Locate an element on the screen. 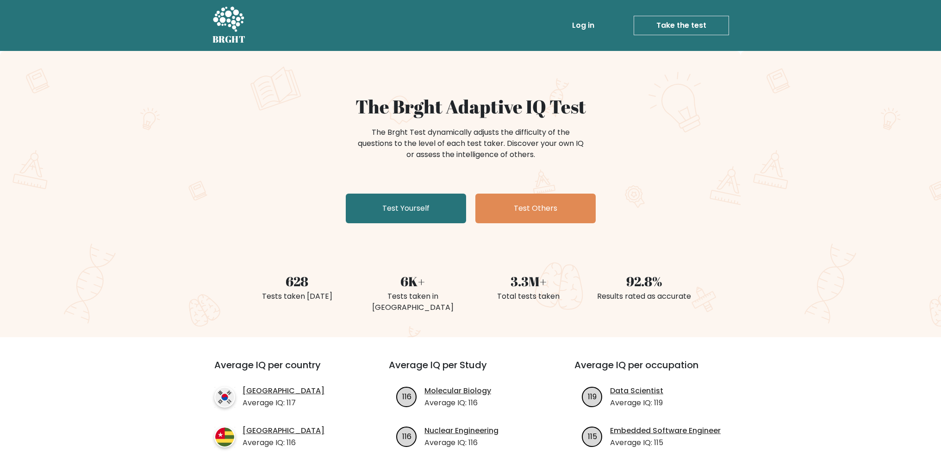  text: 119 is located at coordinates (592, 396).